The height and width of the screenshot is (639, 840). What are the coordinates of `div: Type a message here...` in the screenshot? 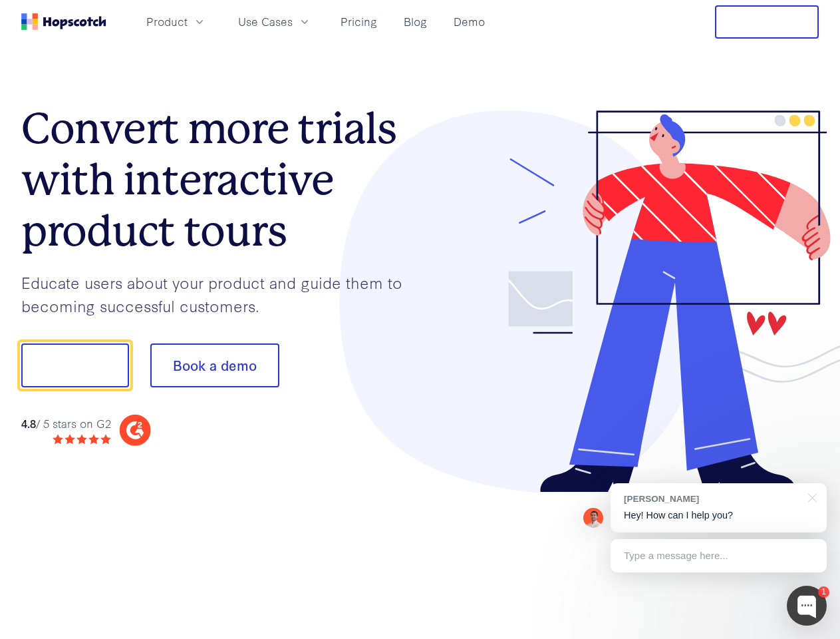 It's located at (718, 555).